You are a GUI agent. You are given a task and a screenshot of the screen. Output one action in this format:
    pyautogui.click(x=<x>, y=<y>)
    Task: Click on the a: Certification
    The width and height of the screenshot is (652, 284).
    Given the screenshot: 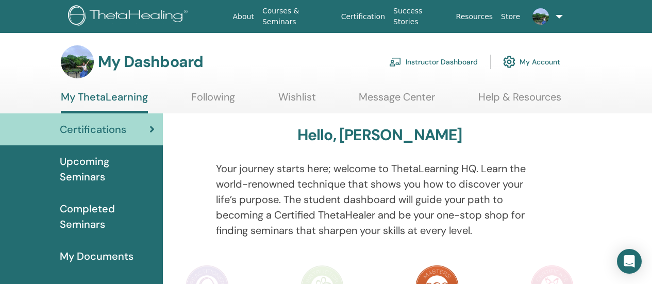 What is the action you would take?
    pyautogui.click(x=363, y=16)
    